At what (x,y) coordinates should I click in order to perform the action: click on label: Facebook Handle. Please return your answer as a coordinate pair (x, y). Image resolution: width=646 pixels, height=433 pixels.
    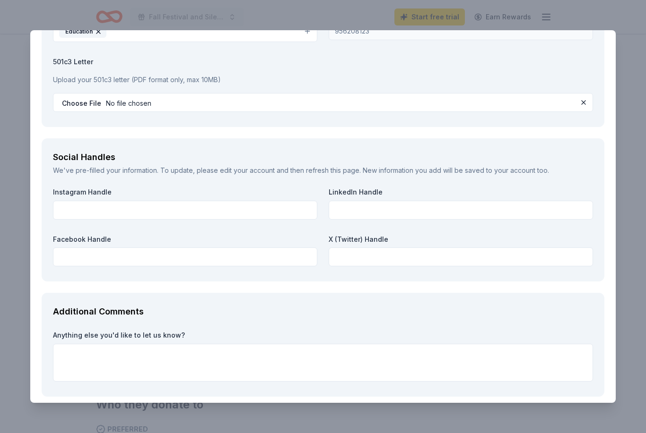
    Looking at the image, I should click on (185, 240).